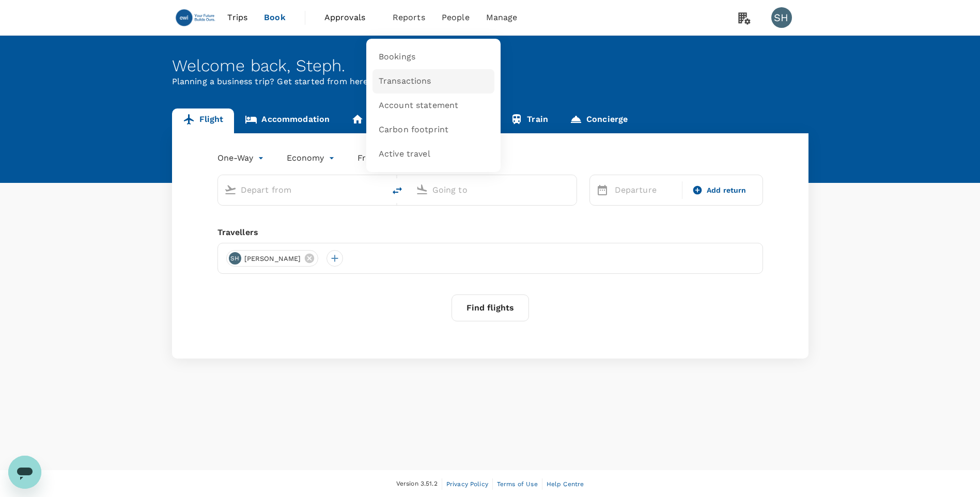 This screenshot has height=497, width=980. I want to click on span: Active travel, so click(404, 154).